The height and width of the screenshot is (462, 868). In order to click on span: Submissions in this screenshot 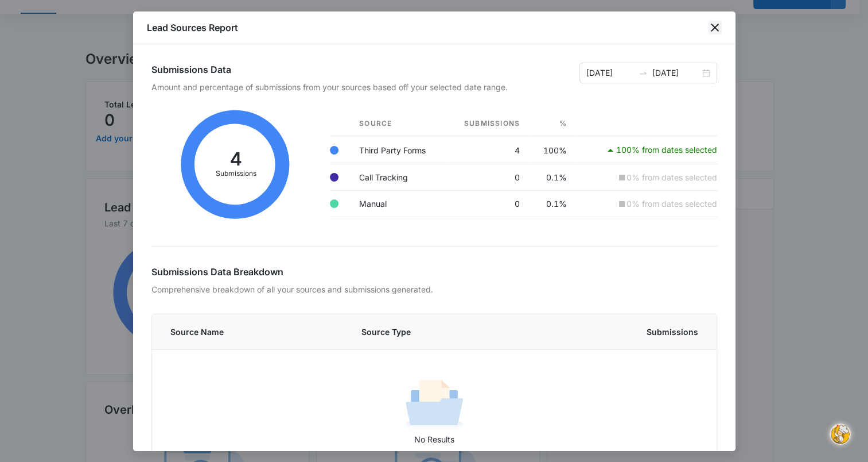, I will do `click(618, 331)`.